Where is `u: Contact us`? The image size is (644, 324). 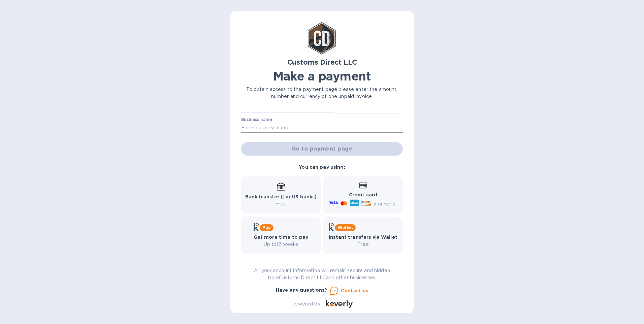
u: Contact us is located at coordinates (355, 290).